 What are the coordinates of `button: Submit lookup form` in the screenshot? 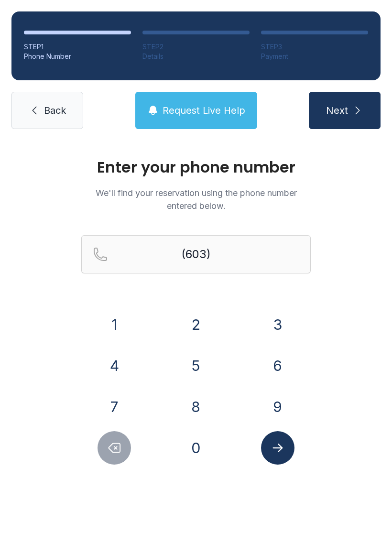 It's located at (278, 448).